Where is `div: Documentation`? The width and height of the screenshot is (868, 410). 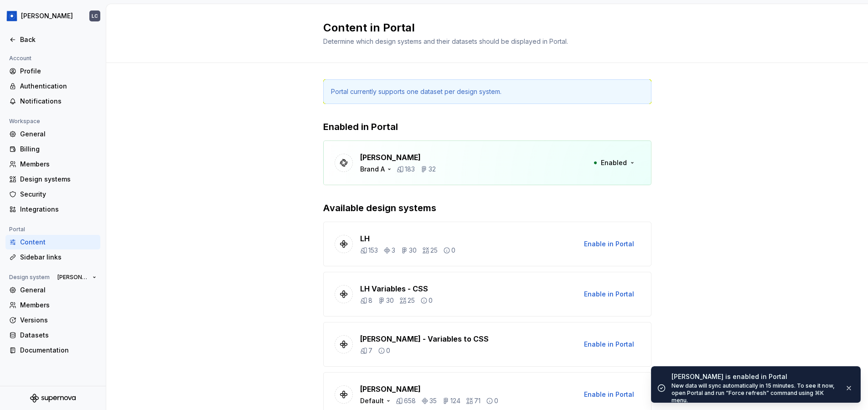 div: Documentation is located at coordinates (58, 350).